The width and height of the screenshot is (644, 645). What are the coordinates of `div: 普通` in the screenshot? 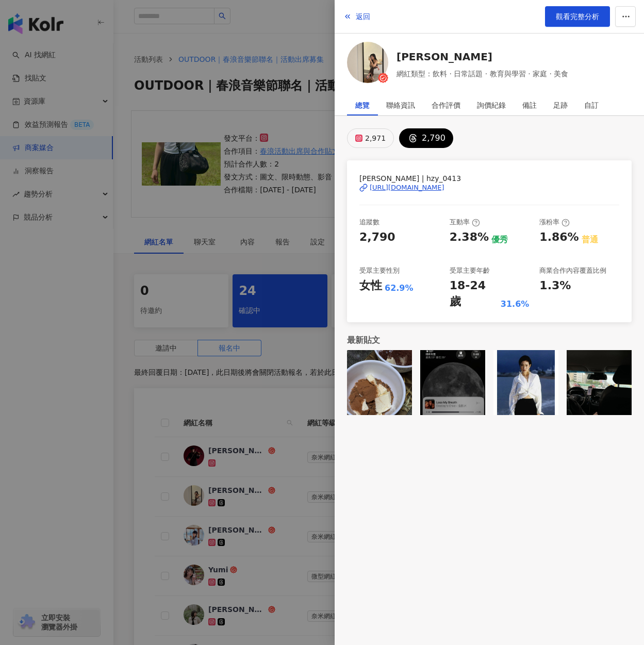 It's located at (589, 240).